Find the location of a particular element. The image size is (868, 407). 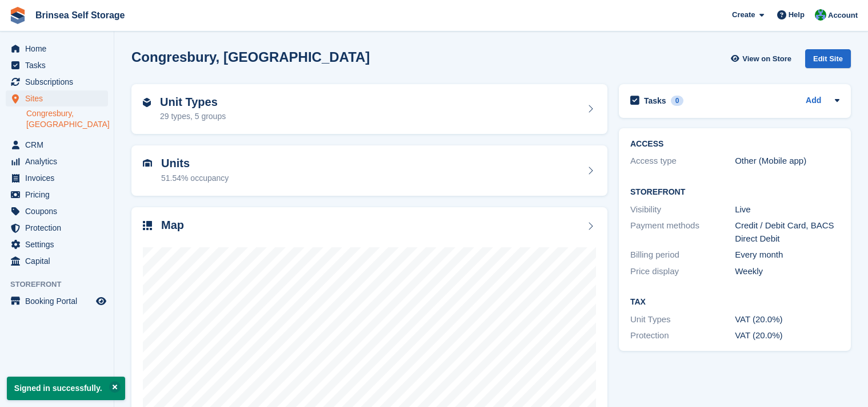

span: Invoices is located at coordinates (60, 178).